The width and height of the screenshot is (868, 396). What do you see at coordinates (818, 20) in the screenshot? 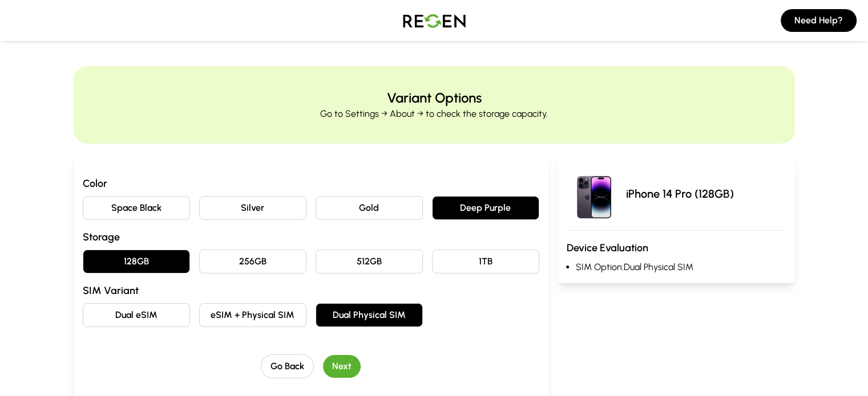
I see `button: Need Help?` at bounding box center [818, 20].